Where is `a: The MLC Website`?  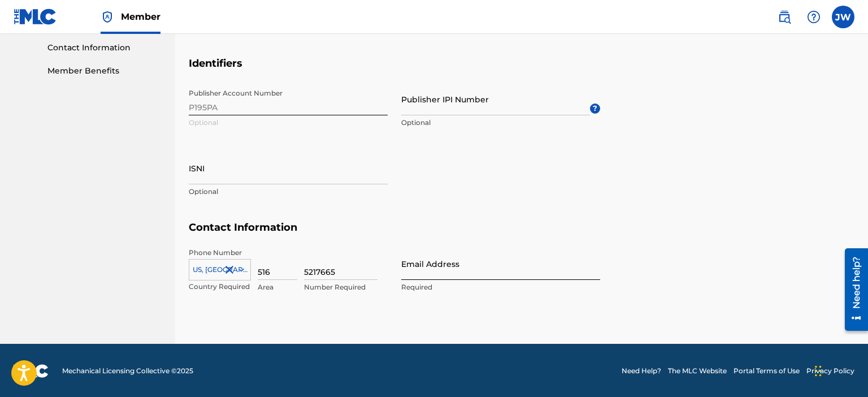 a: The MLC Website is located at coordinates (697, 371).